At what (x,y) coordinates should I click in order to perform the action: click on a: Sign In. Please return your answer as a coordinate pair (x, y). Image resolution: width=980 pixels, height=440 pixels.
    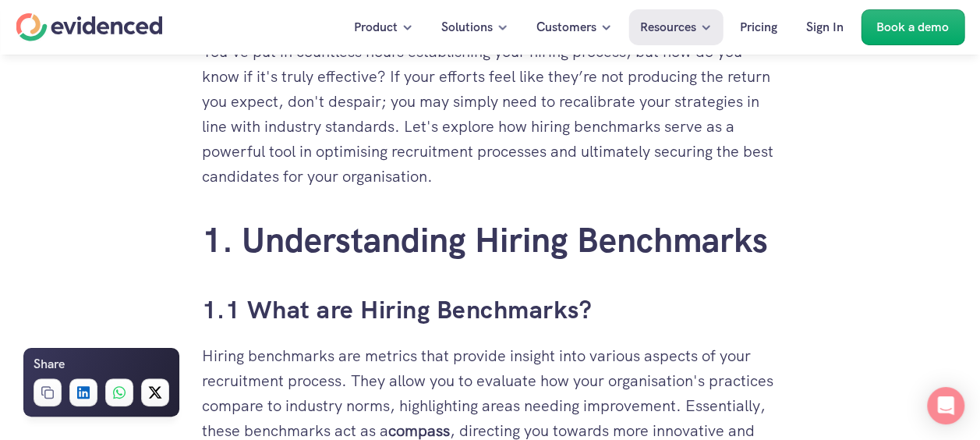
    Looking at the image, I should click on (825, 28).